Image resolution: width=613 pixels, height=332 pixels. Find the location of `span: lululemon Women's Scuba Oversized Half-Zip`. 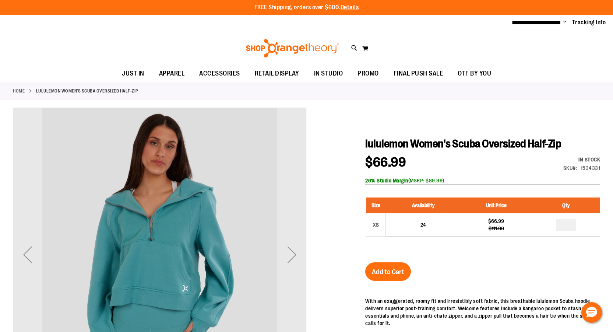

span: lululemon Women's Scuba Oversized Half-Zip is located at coordinates (463, 144).